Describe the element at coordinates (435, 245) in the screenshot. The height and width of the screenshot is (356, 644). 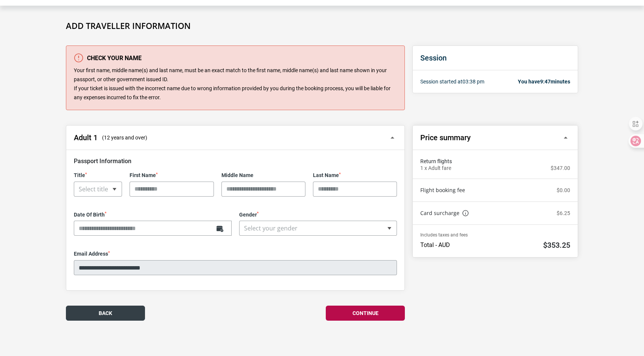
I see `p: Total - AUD` at that location.